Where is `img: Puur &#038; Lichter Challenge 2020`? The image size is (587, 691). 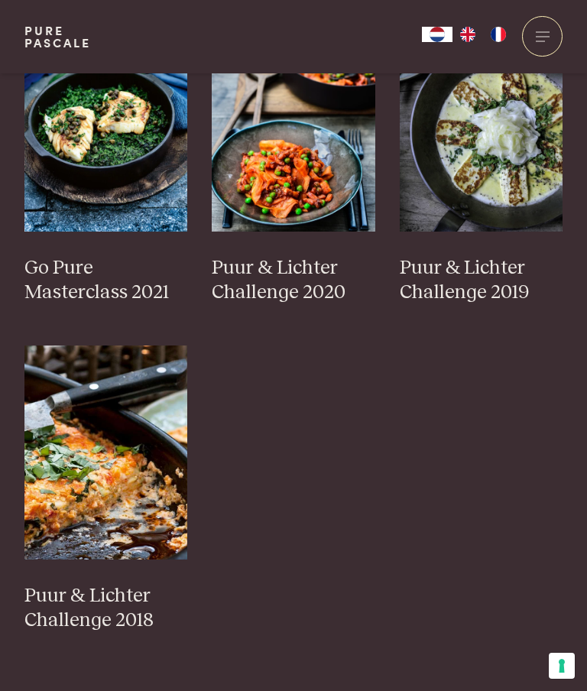
img: Puur &#038; Lichter Challenge 2020 is located at coordinates (294, 125).